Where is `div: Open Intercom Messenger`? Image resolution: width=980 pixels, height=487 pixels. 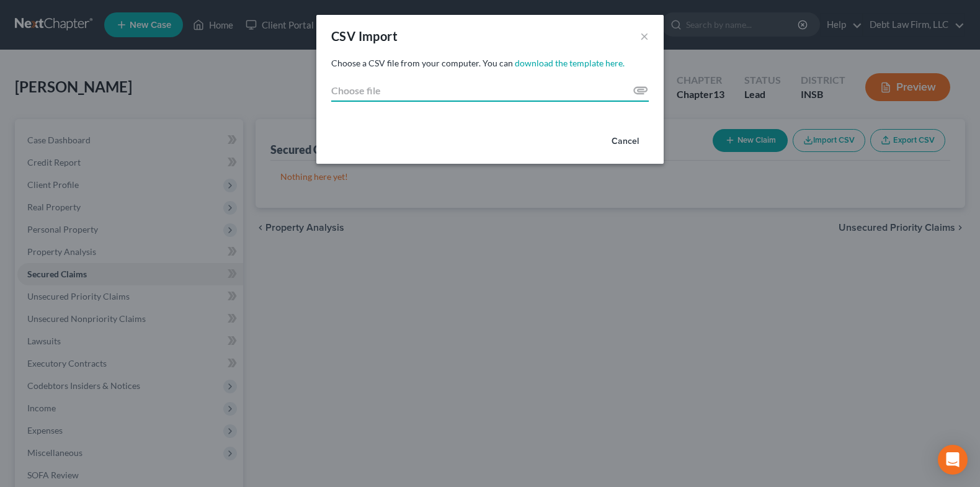 div: Open Intercom Messenger is located at coordinates (953, 459).